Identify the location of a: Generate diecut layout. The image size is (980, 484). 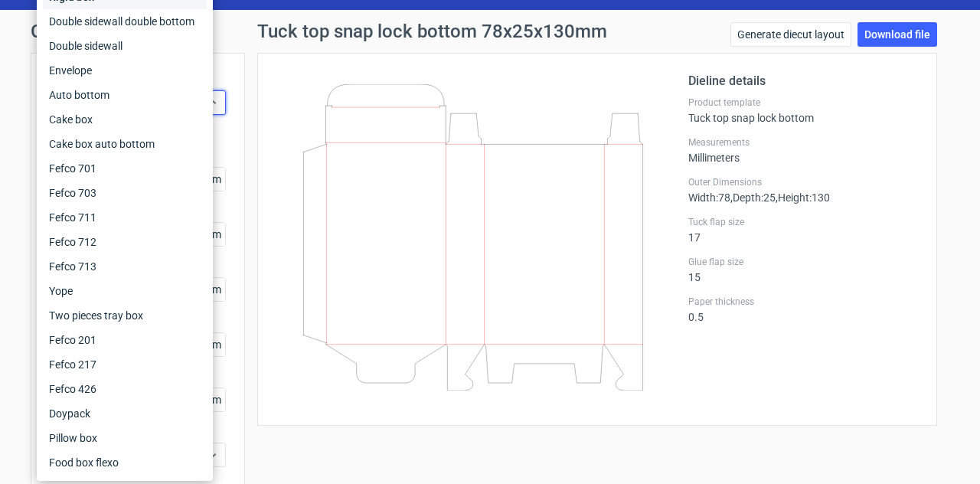
(791, 35).